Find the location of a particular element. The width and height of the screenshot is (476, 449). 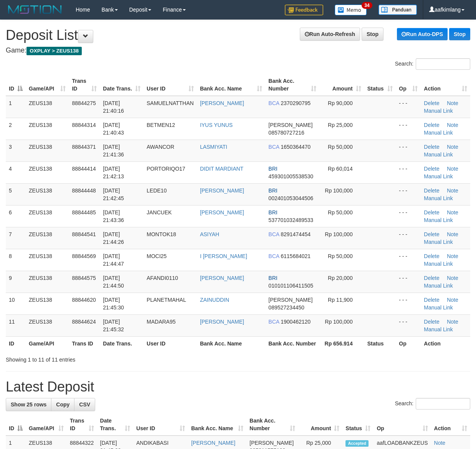

span: 34 is located at coordinates (367, 5).